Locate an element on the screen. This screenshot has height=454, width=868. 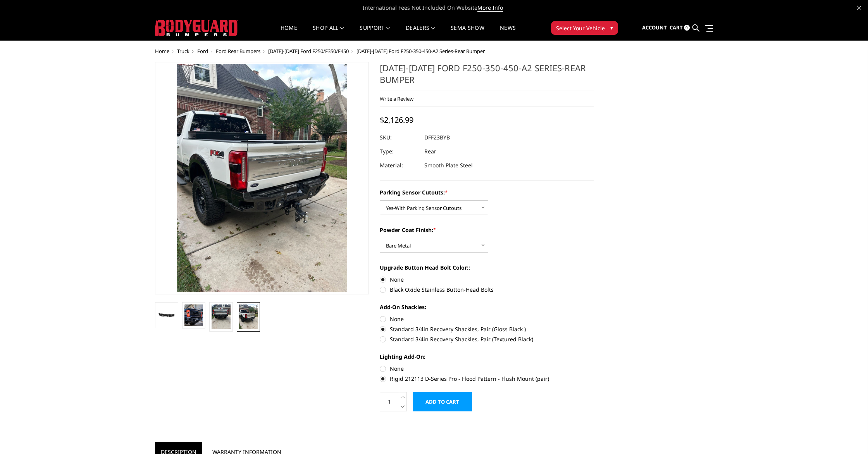
a: News is located at coordinates (508, 32).